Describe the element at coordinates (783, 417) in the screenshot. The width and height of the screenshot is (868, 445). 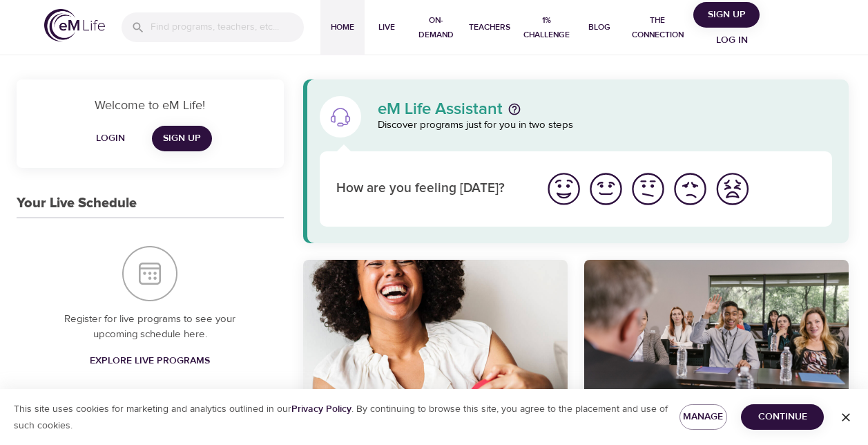
I see `span: Continue` at that location.